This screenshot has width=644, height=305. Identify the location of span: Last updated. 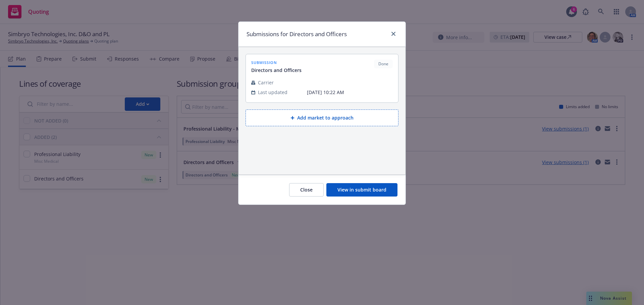
(273, 92).